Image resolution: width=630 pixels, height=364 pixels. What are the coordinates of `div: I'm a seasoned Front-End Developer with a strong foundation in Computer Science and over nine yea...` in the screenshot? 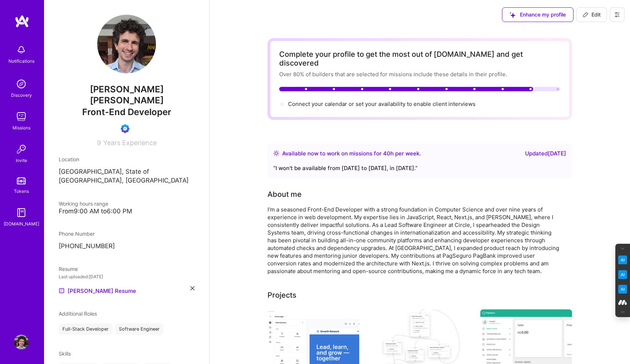 It's located at (414, 240).